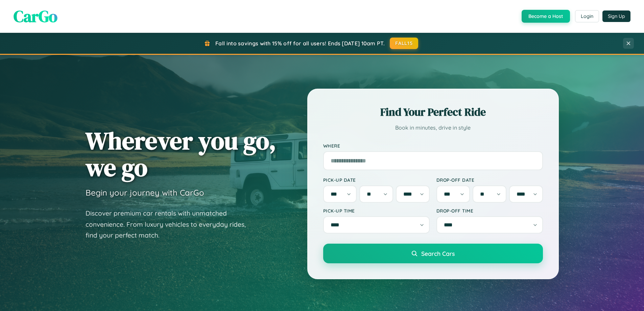 Image resolution: width=644 pixels, height=311 pixels. I want to click on h3: Begin your journey with CarGo, so click(145, 193).